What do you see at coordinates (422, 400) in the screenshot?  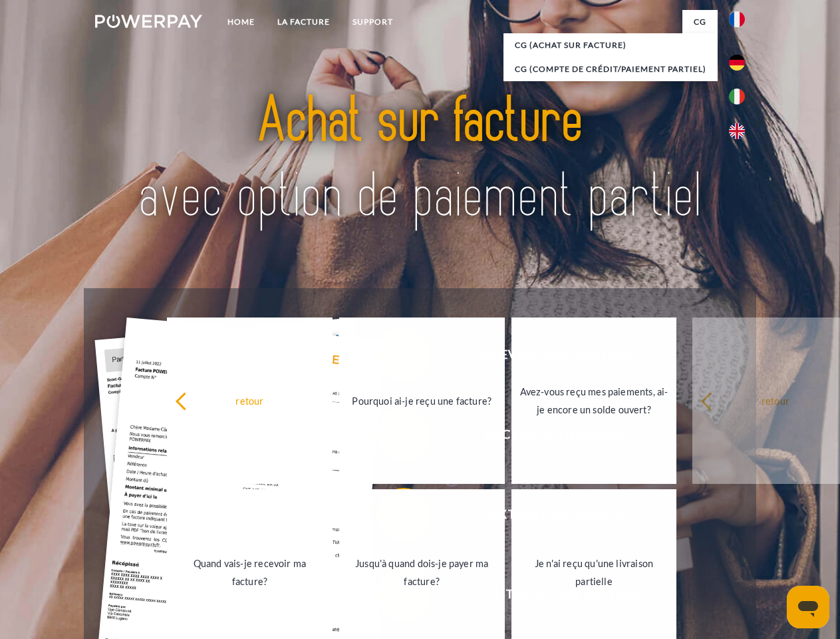 I see `div: Pourquoi ai-je reçu une facture?` at bounding box center [422, 400].